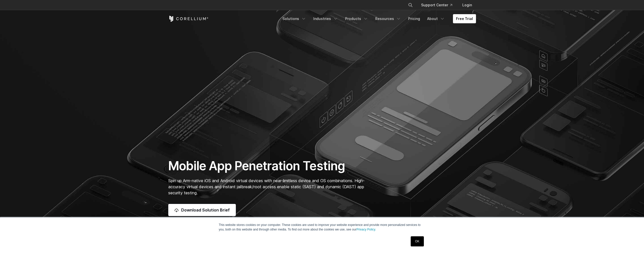 The image size is (644, 253). What do you see at coordinates (269, 166) in the screenshot?
I see `h1: Mobile App Penetration Testing` at bounding box center [269, 166].